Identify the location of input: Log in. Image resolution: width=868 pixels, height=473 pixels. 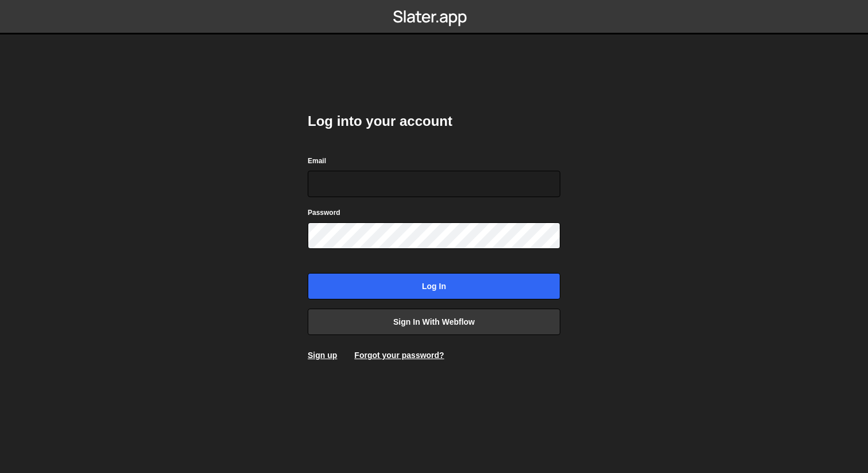
(434, 286).